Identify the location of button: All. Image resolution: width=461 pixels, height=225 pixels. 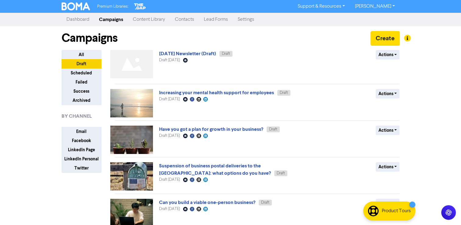
(81, 55).